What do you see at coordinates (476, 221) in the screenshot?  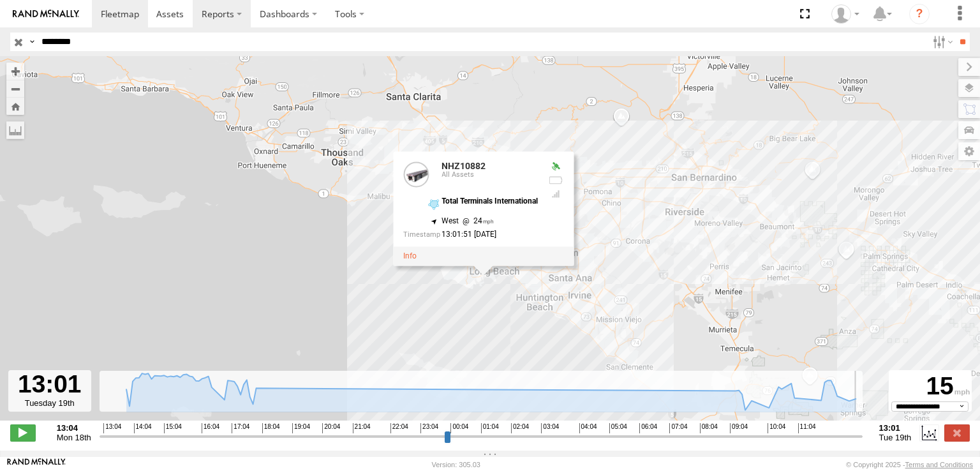 I see `span: 24` at bounding box center [476, 221].